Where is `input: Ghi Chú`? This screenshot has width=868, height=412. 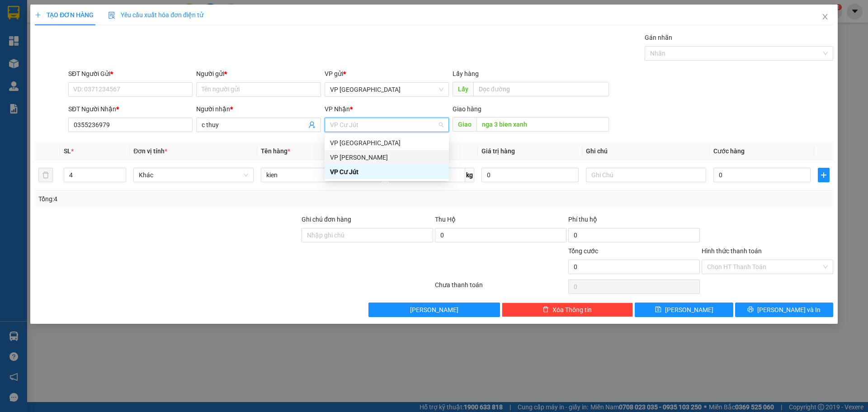 input: Ghi Chú is located at coordinates (646, 175).